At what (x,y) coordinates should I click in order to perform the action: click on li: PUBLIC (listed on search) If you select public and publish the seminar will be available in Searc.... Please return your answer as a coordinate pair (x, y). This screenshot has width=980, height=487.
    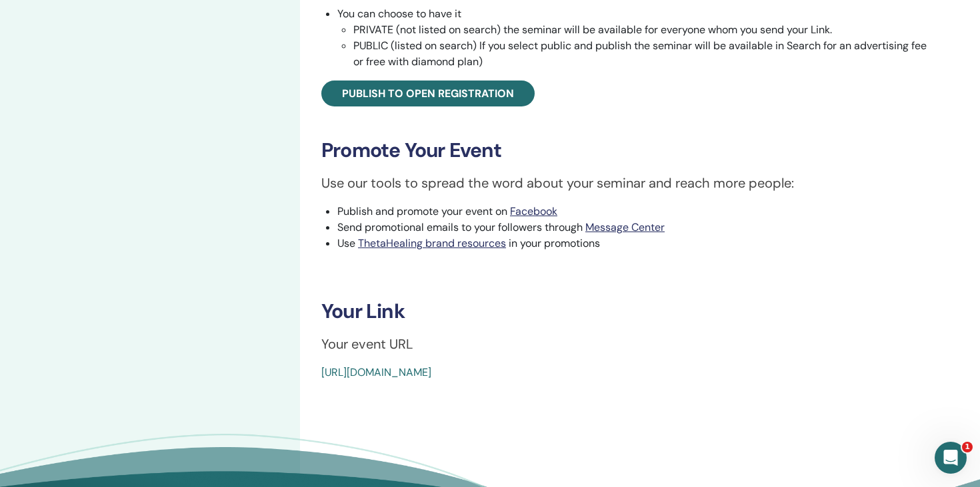
    Looking at the image, I should click on (643, 54).